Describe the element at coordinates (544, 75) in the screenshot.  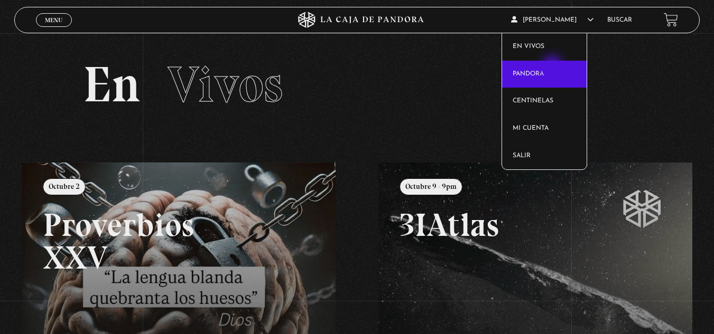
I see `a: Pandora` at that location.